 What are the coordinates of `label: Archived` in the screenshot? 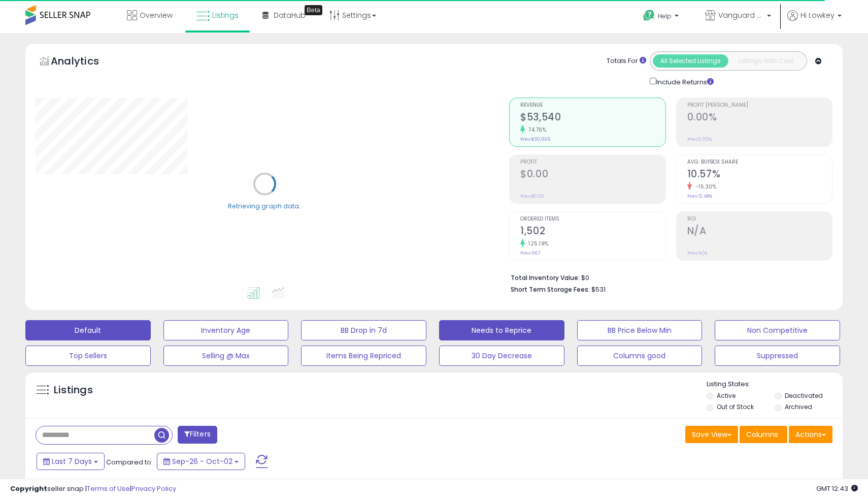 It's located at (799, 406).